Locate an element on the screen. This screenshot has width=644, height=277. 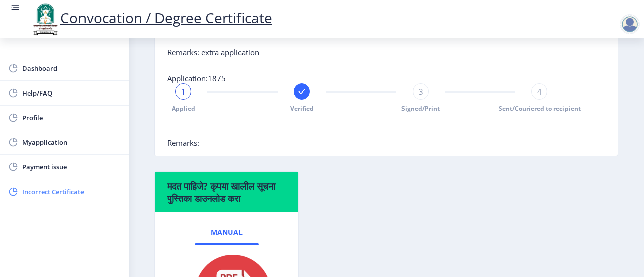
span: 1 is located at coordinates (183, 91).